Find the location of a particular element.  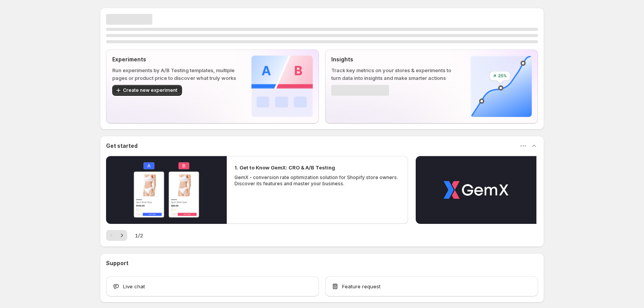

nav: Pagination is located at coordinates (116, 236).